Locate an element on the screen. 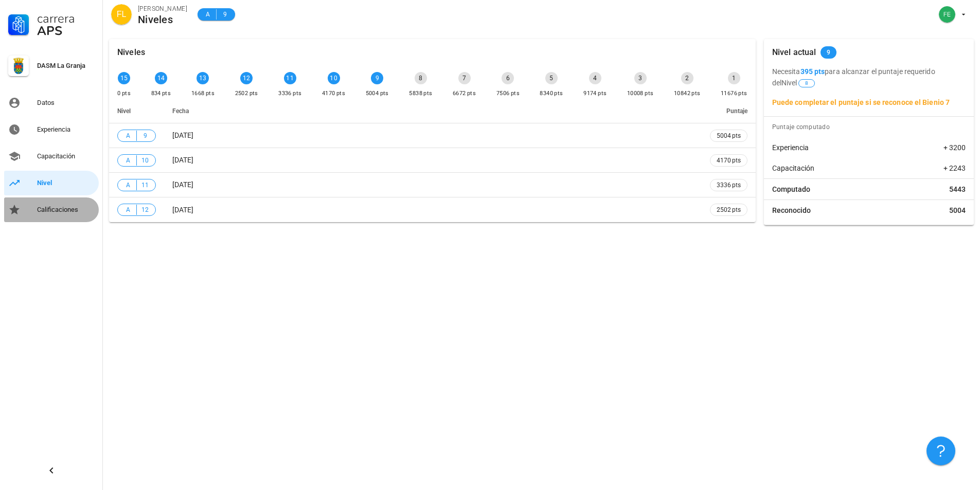  div: 9 is located at coordinates (377, 78).